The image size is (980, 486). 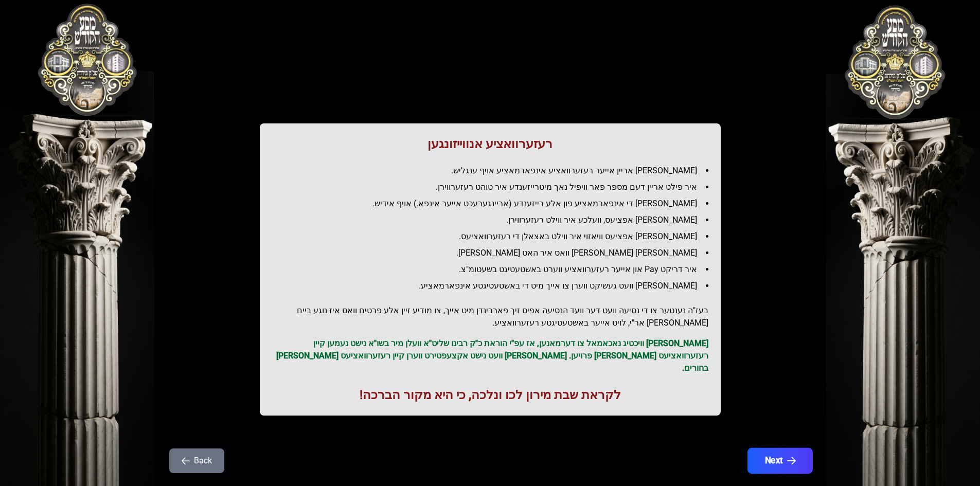 I want to click on h1: לקראת שבת מירון לכו ונלכה, כי היא מקור הברכה!, so click(x=490, y=395).